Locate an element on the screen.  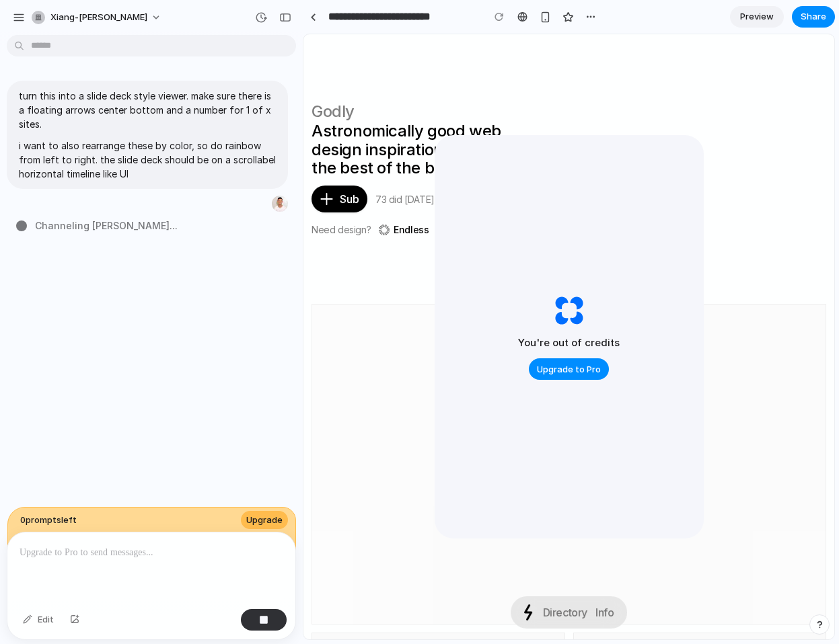
span: Upgrade is located at coordinates (264, 520).